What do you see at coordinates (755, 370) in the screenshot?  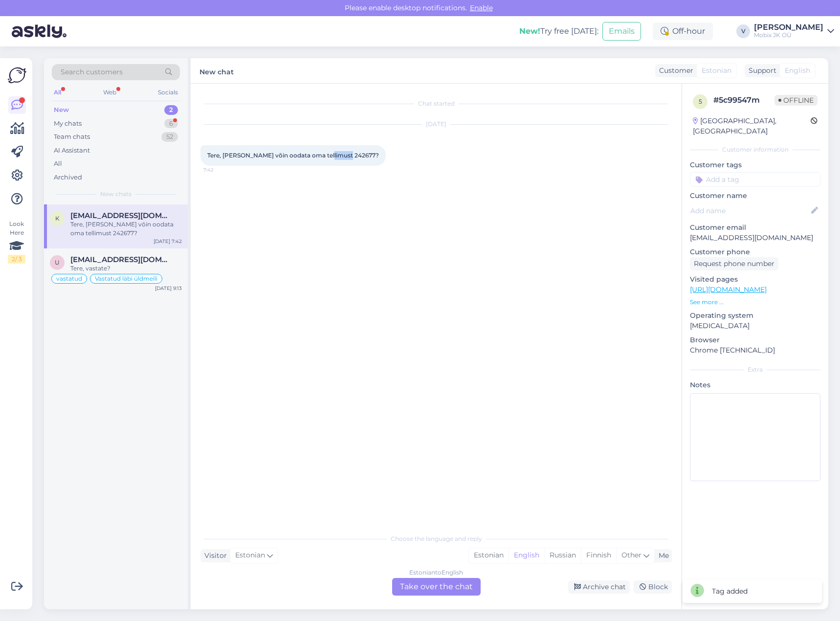 I see `div: Extra` at bounding box center [755, 370].